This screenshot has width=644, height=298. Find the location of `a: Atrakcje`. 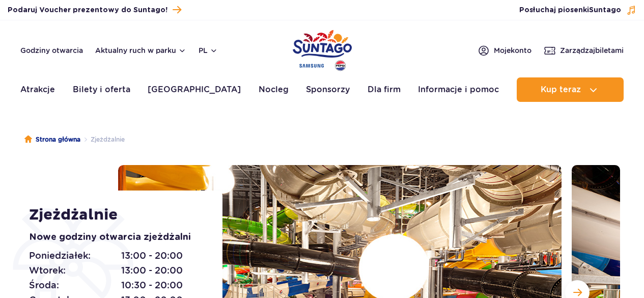

a: Atrakcje is located at coordinates (37, 90).